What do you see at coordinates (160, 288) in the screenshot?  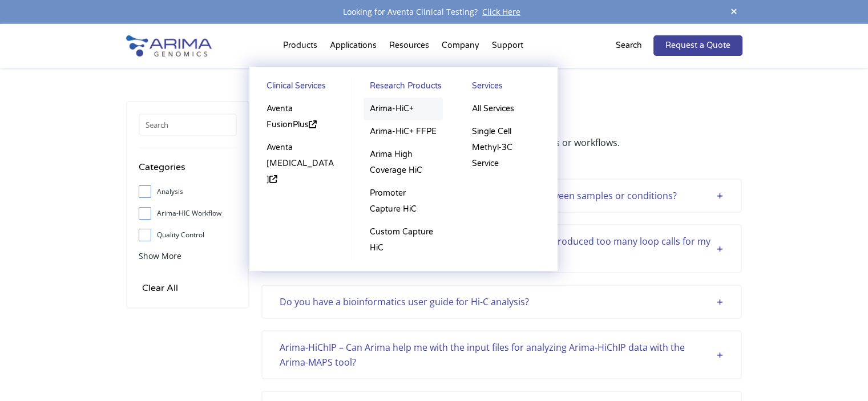 I see `input: Clear All` at bounding box center [160, 288].